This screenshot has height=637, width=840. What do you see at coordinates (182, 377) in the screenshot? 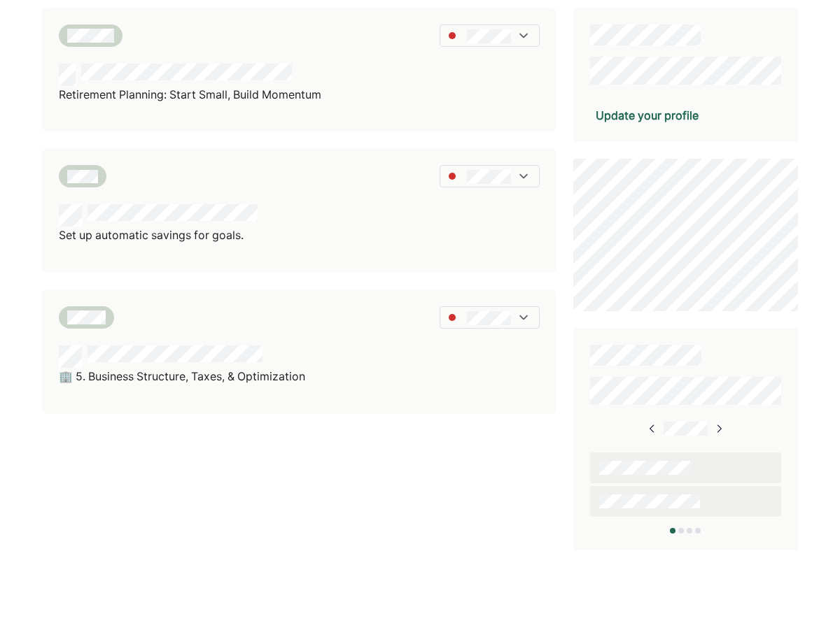
I see `p: 🏢 5. Business Structure, Taxes, & Optimization` at bounding box center [182, 377].